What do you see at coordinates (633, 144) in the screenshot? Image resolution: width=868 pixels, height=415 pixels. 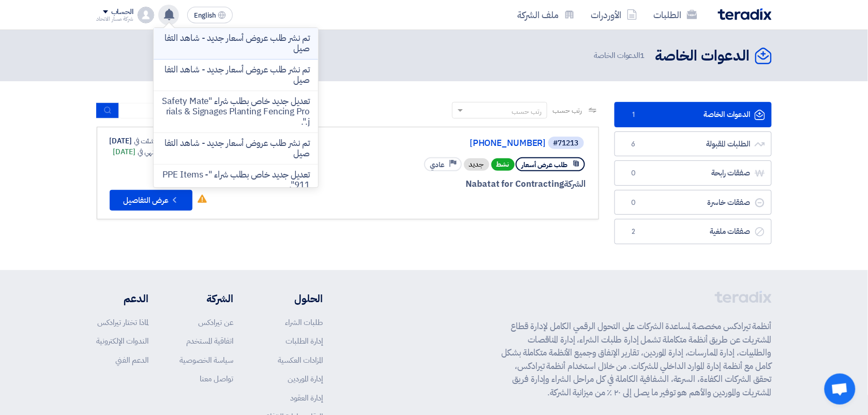 I see `span: 6` at bounding box center [633, 144].